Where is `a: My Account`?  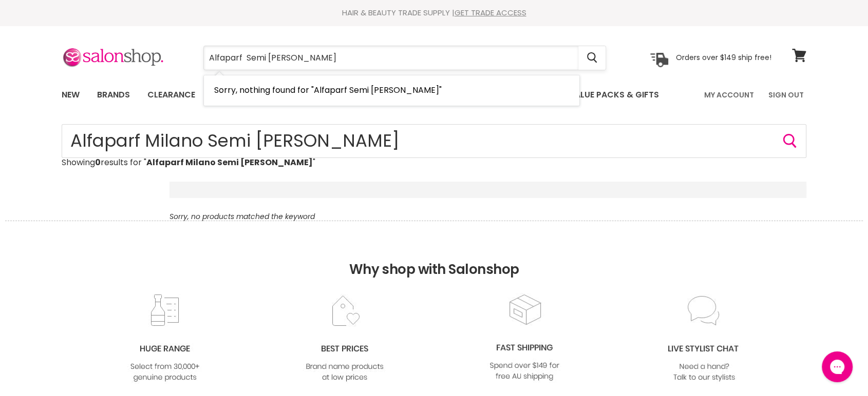
a: My Account is located at coordinates (729, 95).